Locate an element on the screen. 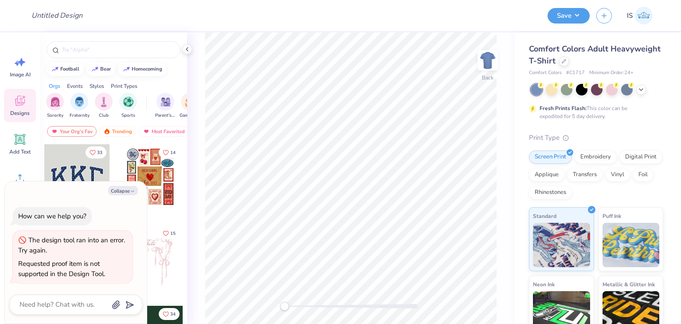 This screenshot has height=324, width=681. div: filter for Fraternity is located at coordinates (79, 106).